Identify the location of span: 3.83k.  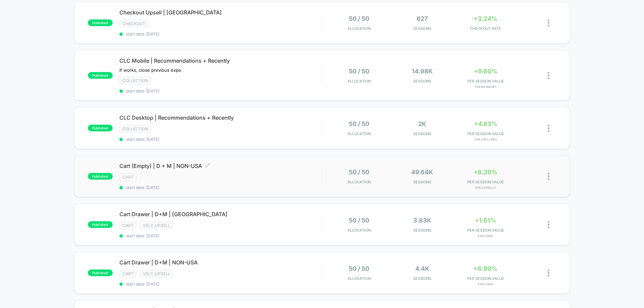
(423, 221).